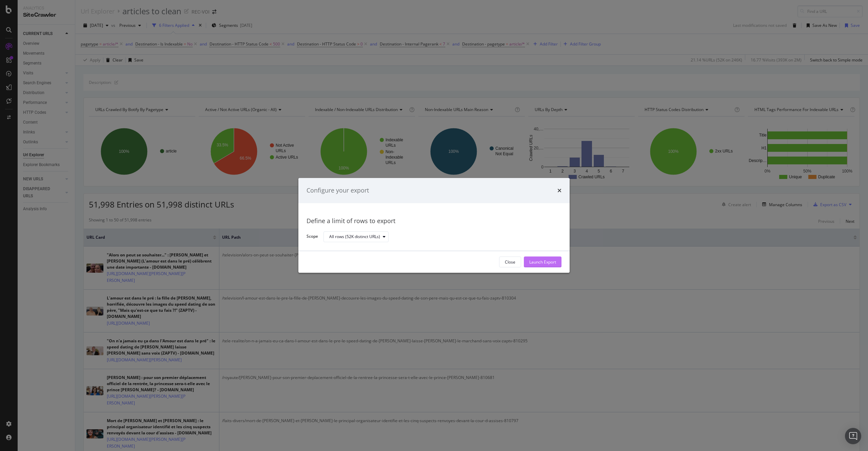  I want to click on button: Launch Export, so click(542, 262).